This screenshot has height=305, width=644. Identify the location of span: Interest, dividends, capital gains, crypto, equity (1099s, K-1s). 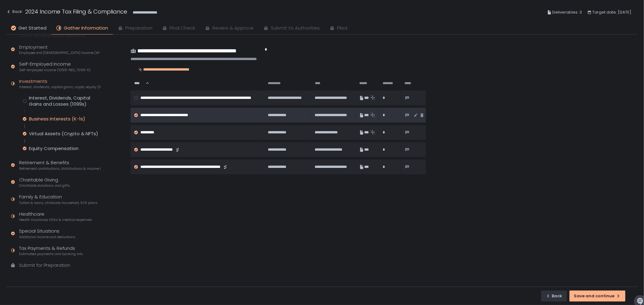
(60, 87).